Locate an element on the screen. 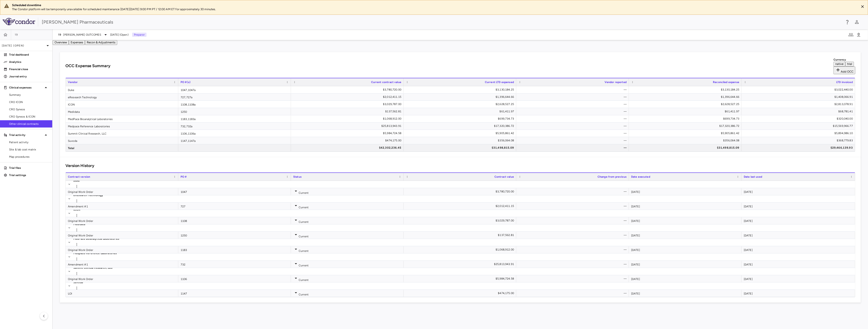 The height and width of the screenshot is (329, 868). span: Vendor is located at coordinates (73, 82).